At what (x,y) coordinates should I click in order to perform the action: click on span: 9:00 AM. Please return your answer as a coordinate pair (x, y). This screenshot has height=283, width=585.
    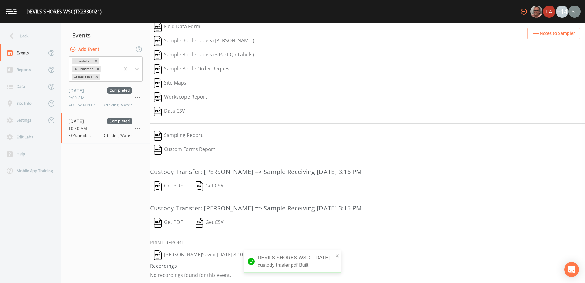
    Looking at the image, I should click on (78, 98).